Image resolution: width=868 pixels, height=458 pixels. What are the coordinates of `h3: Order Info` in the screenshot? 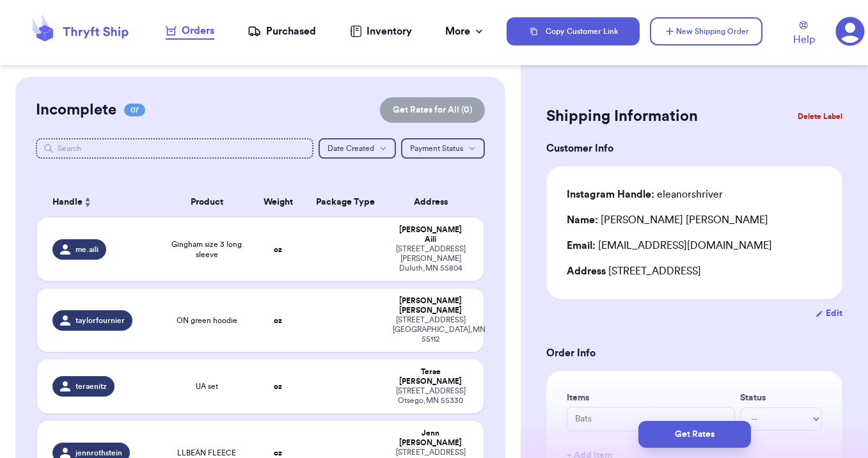 It's located at (694, 353).